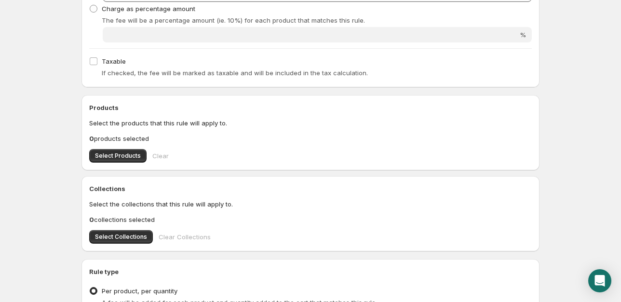 The image size is (621, 302). I want to click on h2: Products, so click(311, 108).